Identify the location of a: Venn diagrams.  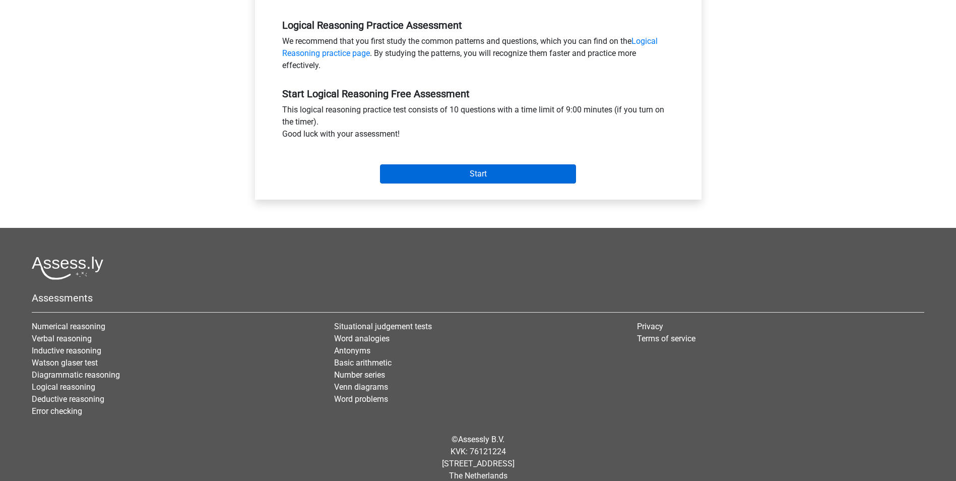
(361, 387).